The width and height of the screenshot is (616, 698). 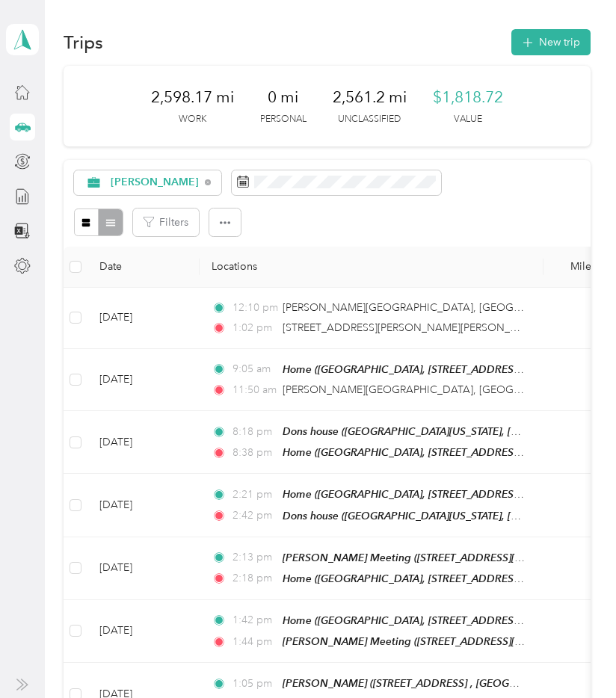 What do you see at coordinates (468, 120) in the screenshot?
I see `p: Value` at bounding box center [468, 120].